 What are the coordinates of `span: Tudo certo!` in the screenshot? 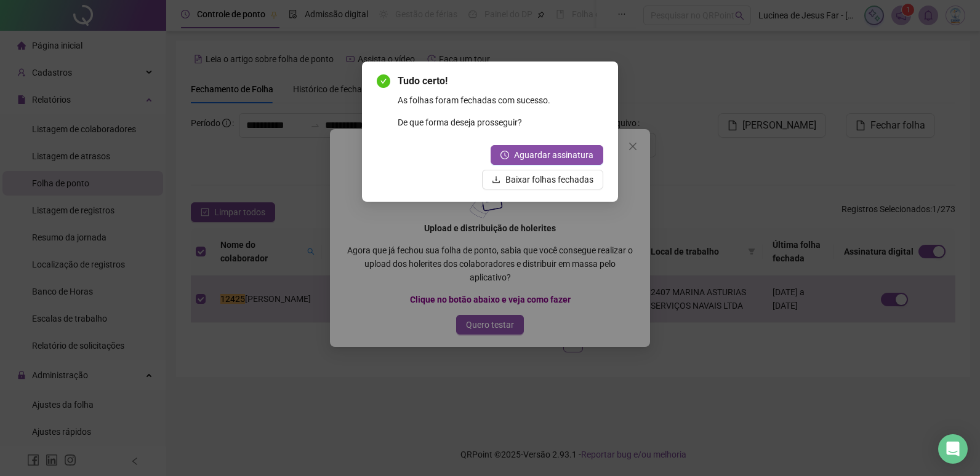 It's located at (500, 81).